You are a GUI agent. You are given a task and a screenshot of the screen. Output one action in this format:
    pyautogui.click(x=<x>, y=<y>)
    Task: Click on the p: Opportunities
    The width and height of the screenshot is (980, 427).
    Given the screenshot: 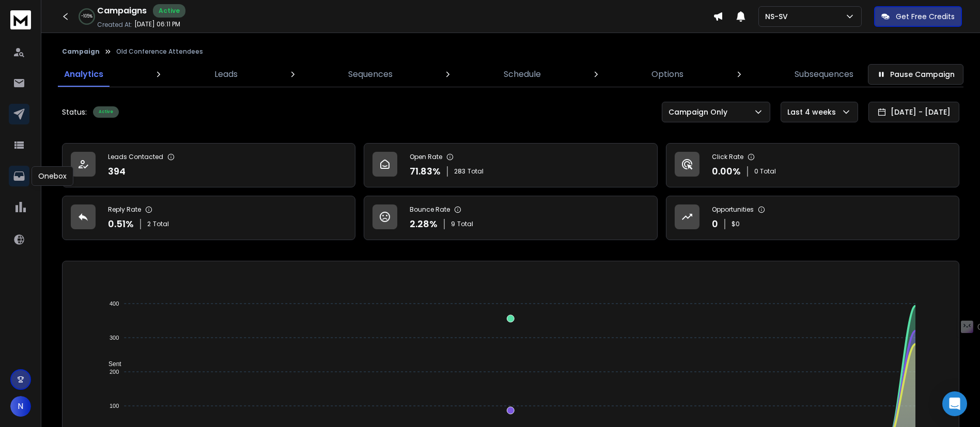 What is the action you would take?
    pyautogui.click(x=732, y=210)
    